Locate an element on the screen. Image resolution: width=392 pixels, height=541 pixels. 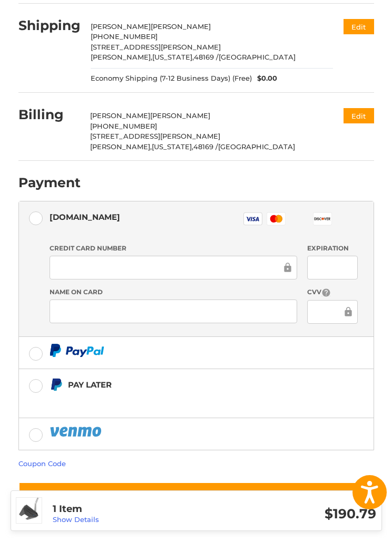
h3: $190.79 is located at coordinates (295, 514).